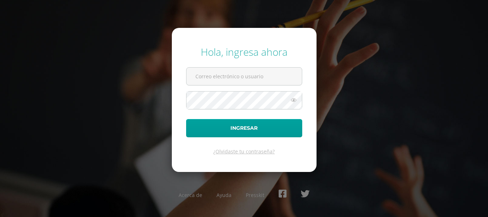  I want to click on a: ¿Olvidaste tu contraseña?, so click(244, 151).